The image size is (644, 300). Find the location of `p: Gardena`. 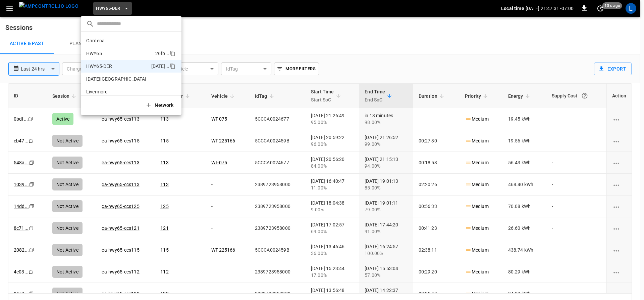

p: Gardena is located at coordinates (95, 41).